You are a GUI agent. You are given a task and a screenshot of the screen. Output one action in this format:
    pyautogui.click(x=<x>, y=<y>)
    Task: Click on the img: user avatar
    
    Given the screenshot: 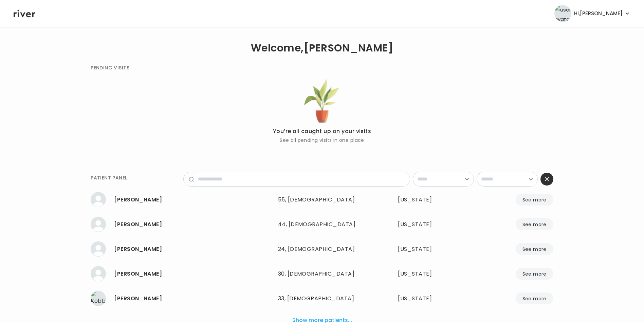 What is the action you would take?
    pyautogui.click(x=562, y=14)
    